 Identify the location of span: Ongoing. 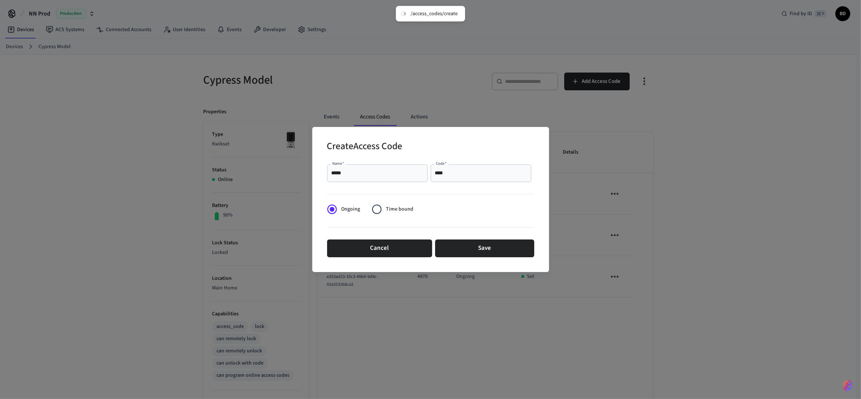
(350, 209).